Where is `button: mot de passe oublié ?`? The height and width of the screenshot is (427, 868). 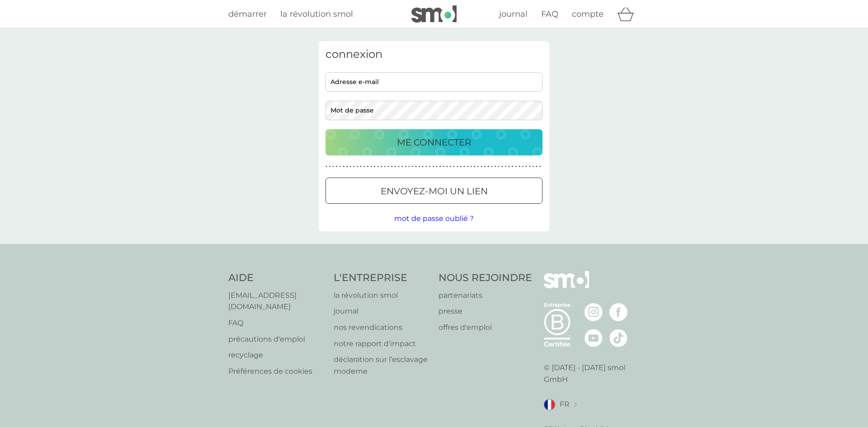 button: mot de passe oublié ? is located at coordinates (434, 219).